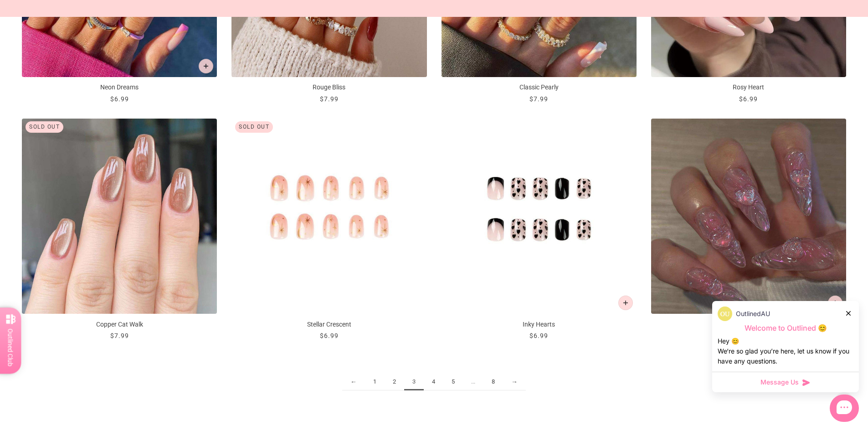 This screenshot has width=868, height=431. Describe the element at coordinates (749, 229) in the screenshot. I see `a: Pink Affair` at that location.